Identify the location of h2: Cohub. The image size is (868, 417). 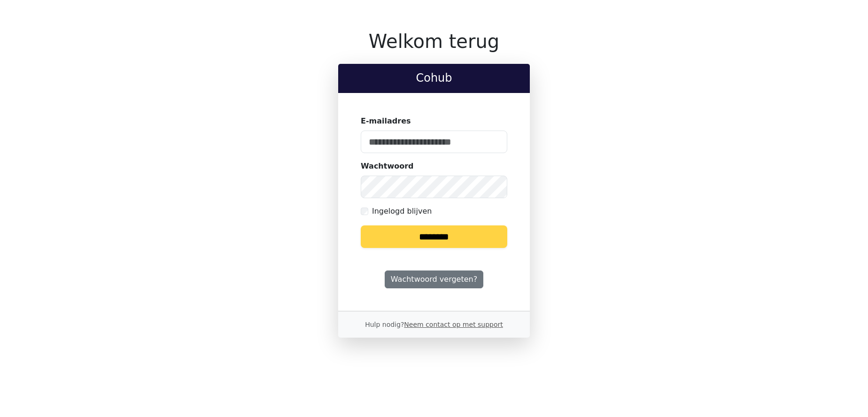
(434, 78).